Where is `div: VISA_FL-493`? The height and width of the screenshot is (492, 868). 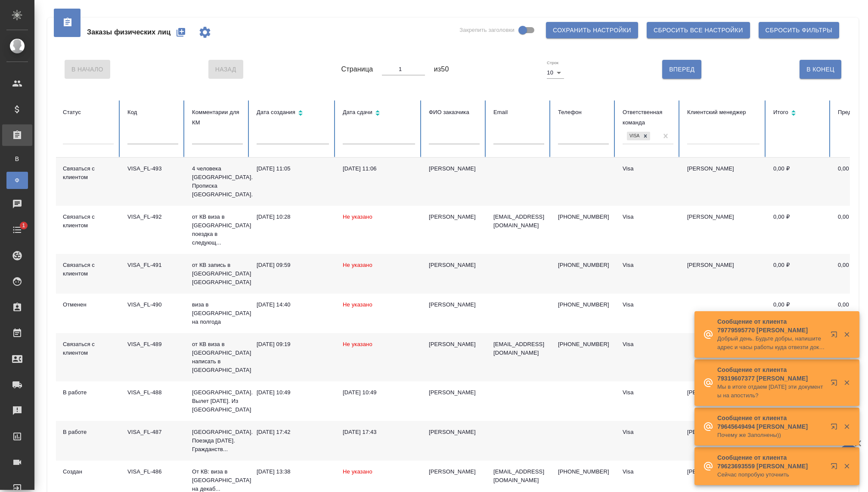 div: VISA_FL-493 is located at coordinates (153, 168).